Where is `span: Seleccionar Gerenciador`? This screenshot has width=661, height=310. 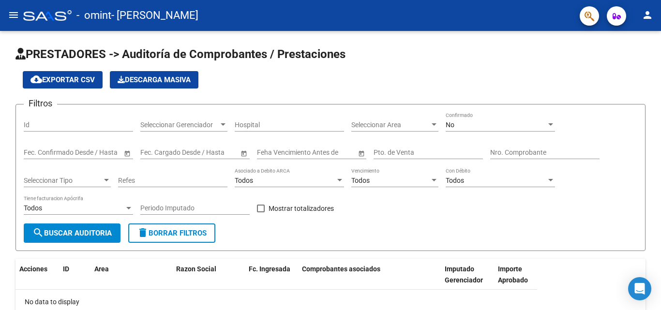 span: Seleccionar Gerenciador is located at coordinates (180, 125).